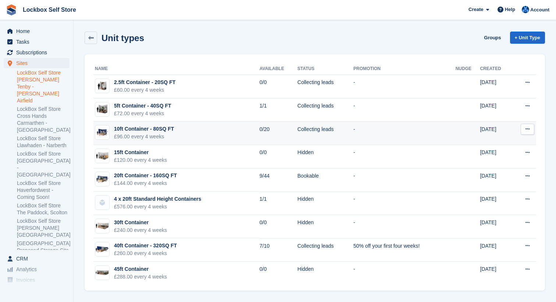 This screenshot has height=302, width=556. Describe the element at coordinates (102, 273) in the screenshot. I see `img: 400-sqft-unit.jpg` at that location.